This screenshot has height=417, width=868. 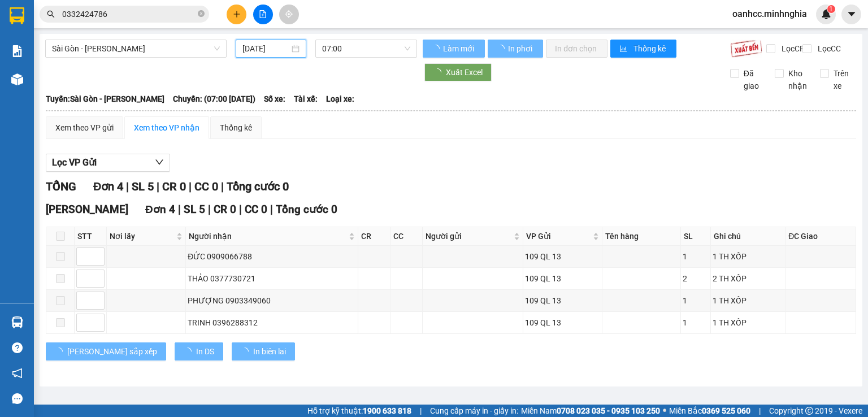 What do you see at coordinates (275, 99) in the screenshot?
I see `span: Số xe:` at bounding box center [275, 99].